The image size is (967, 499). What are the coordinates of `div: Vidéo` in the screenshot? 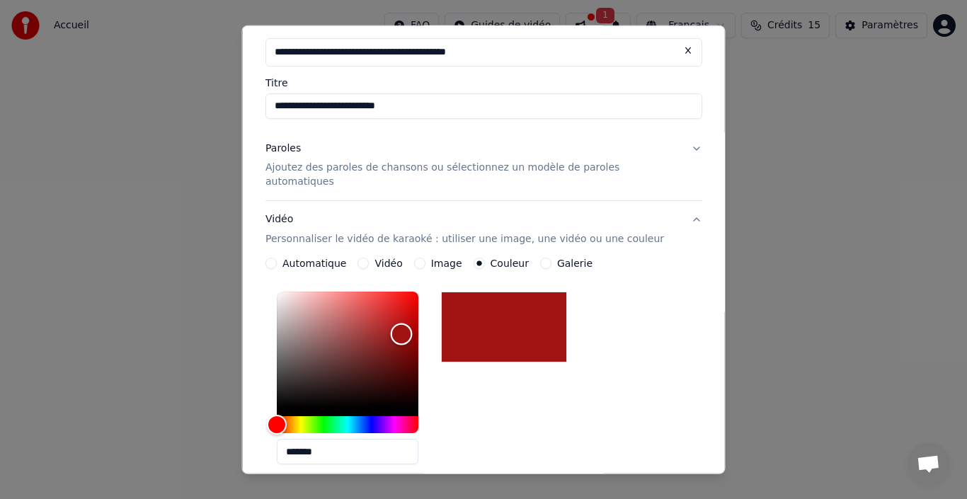 It's located at (464, 229).